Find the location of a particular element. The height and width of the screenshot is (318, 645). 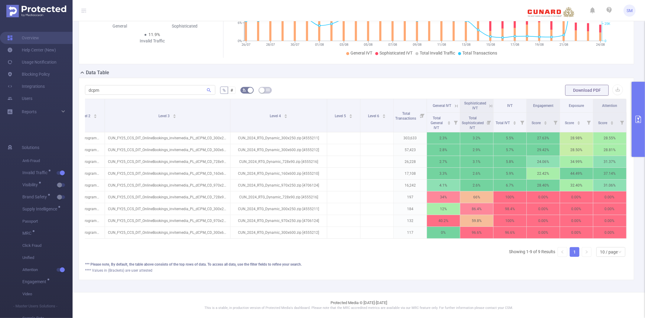

span: Engagement is located at coordinates (543, 106).